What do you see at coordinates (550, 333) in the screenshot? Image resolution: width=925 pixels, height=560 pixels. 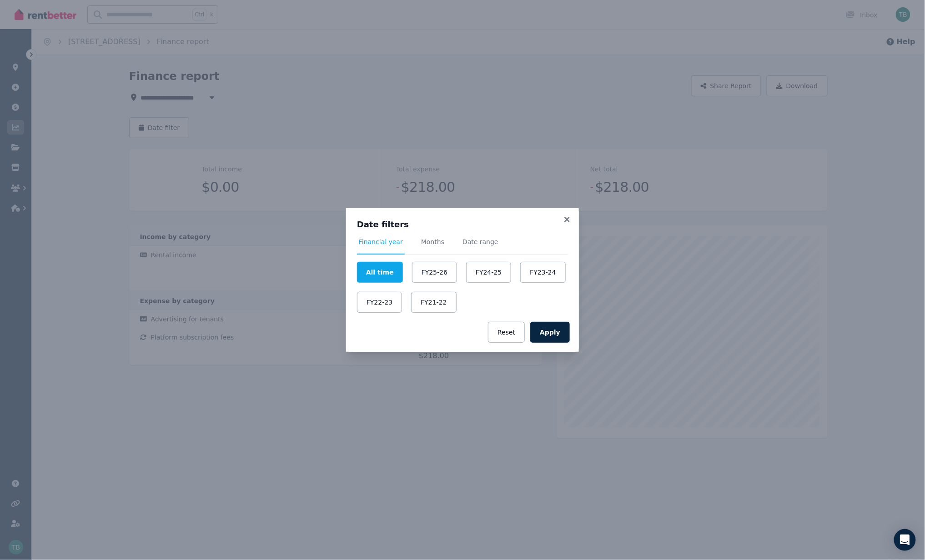 I see `button: Apply` at bounding box center [550, 333].